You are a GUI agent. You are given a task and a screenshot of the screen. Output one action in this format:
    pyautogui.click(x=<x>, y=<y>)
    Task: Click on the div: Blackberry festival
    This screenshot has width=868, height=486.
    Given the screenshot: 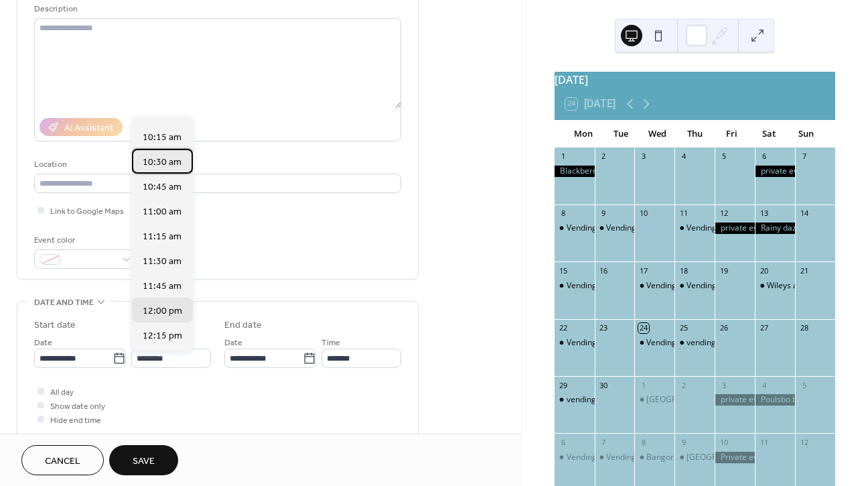 What is the action you would take?
    pyautogui.click(x=574, y=171)
    